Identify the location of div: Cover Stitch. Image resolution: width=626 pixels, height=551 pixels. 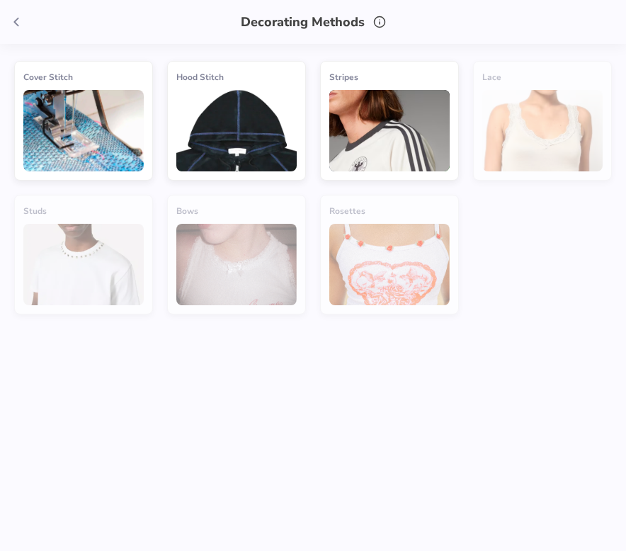
(84, 77).